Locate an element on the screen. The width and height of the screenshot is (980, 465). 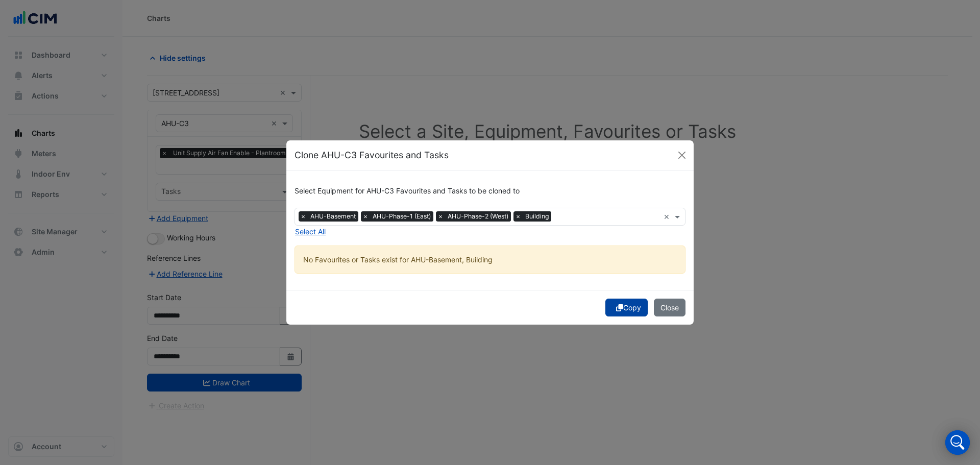
h5: Clone AHU-C3 Favourites and Tasks is located at coordinates (371, 155).